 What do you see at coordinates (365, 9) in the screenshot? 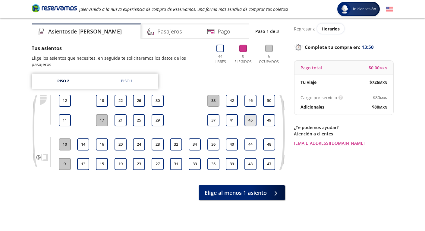
I see `span: Iniciar sesión` at bounding box center [365, 9].